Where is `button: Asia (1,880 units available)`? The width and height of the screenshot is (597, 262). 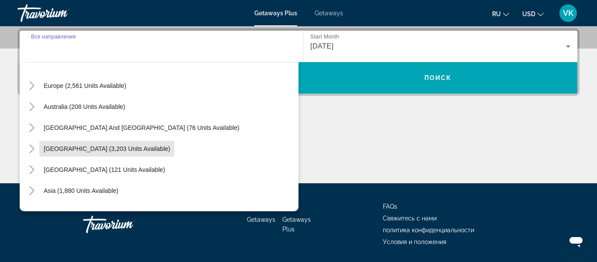
button: Asia (1,880 units available) is located at coordinates (81, 191).